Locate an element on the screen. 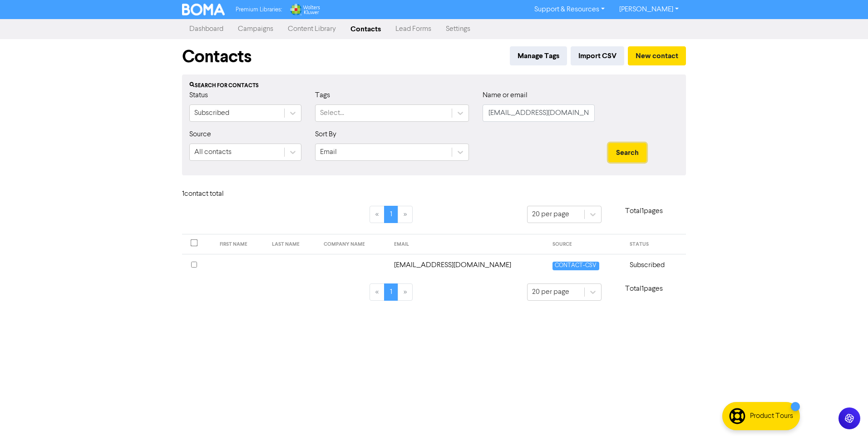 The image size is (868, 437). div: Subscribed is located at coordinates (212, 113).